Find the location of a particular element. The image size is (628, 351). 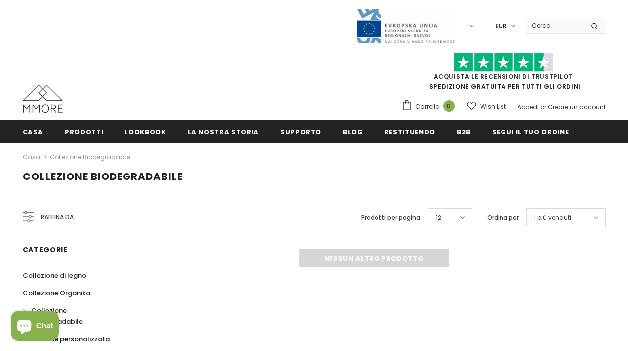

span: Prodotti is located at coordinates (84, 132).